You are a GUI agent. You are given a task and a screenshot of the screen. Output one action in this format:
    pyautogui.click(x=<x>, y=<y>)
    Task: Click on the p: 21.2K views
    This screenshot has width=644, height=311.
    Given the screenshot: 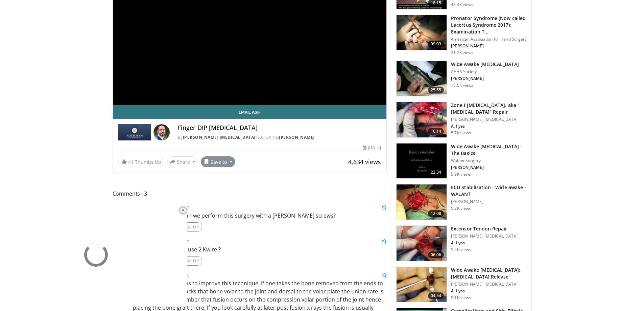 What is the action you would take?
    pyautogui.click(x=462, y=53)
    